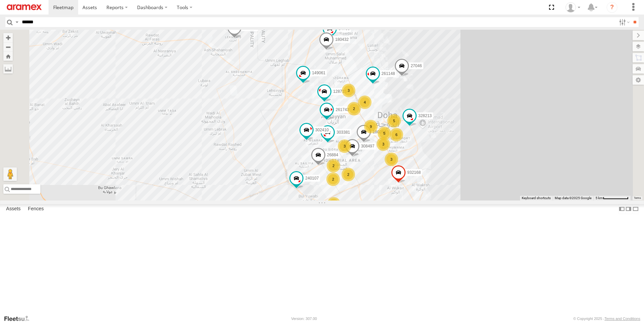 This screenshot has height=322, width=644. I want to click on span: 261743, so click(342, 110).